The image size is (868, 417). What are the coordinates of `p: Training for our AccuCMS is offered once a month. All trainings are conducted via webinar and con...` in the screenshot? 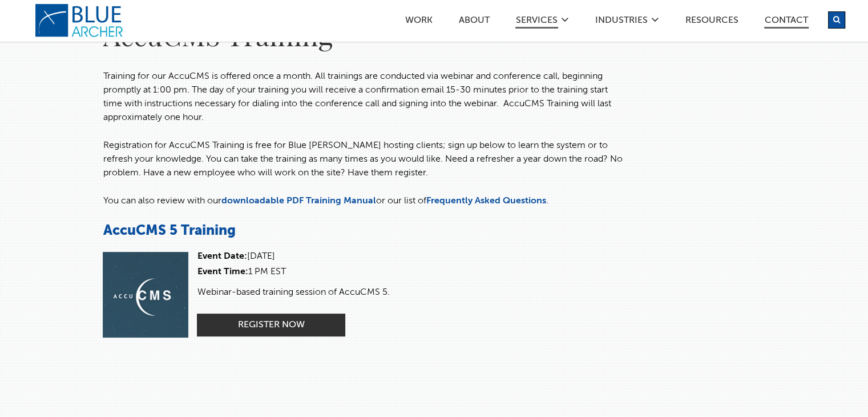 It's located at (366, 97).